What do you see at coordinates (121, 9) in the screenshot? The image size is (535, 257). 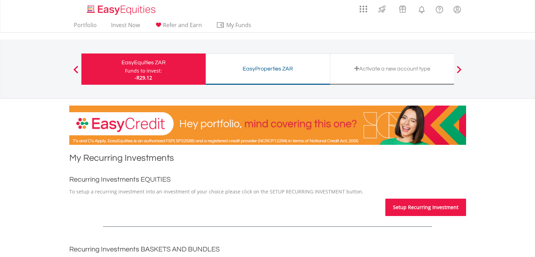 I see `a: Home page` at bounding box center [121, 9].